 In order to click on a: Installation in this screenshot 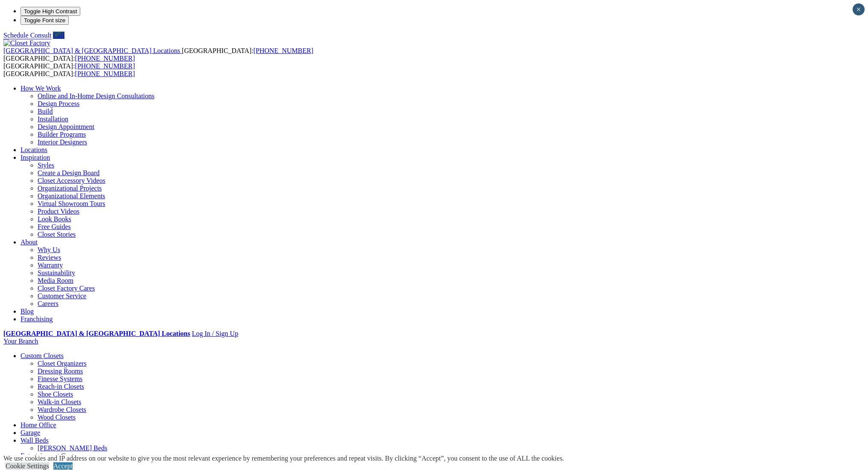, I will do `click(53, 119)`.